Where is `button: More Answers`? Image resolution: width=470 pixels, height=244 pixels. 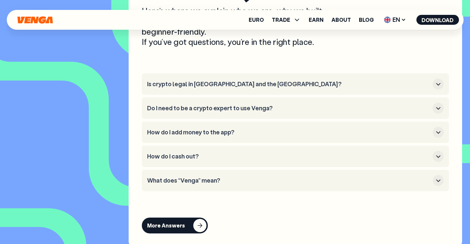
button: More Answers is located at coordinates (175, 225).